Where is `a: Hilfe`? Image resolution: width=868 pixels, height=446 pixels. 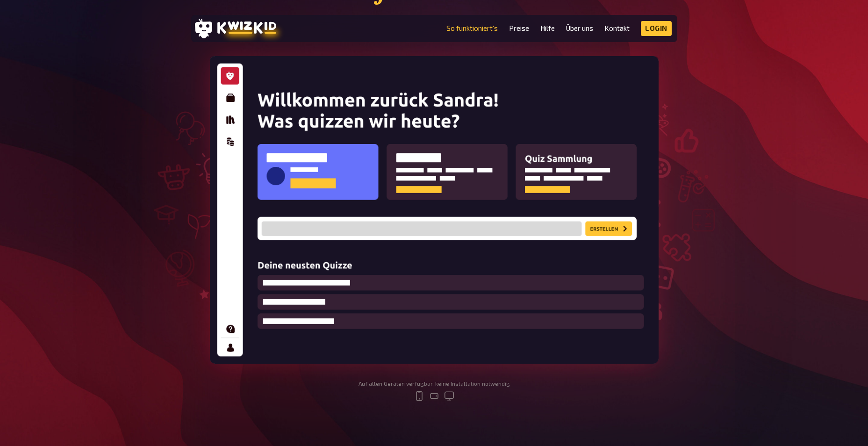 a: Hilfe is located at coordinates (548, 28).